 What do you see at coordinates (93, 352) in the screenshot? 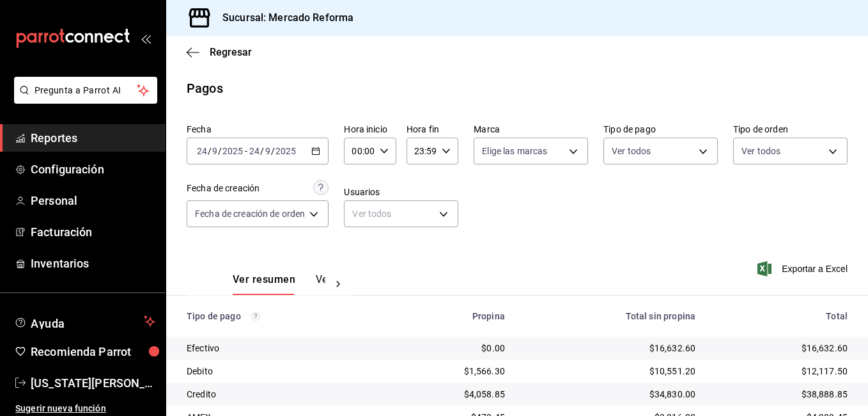
I see `span: Recomienda Parrot` at bounding box center [93, 352].